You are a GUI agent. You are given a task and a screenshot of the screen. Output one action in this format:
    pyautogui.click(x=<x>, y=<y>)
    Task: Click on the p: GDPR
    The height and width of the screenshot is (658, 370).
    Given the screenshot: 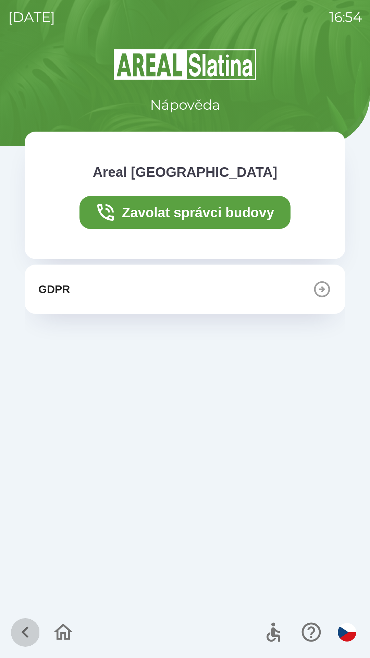 What is the action you would take?
    pyautogui.click(x=54, y=289)
    